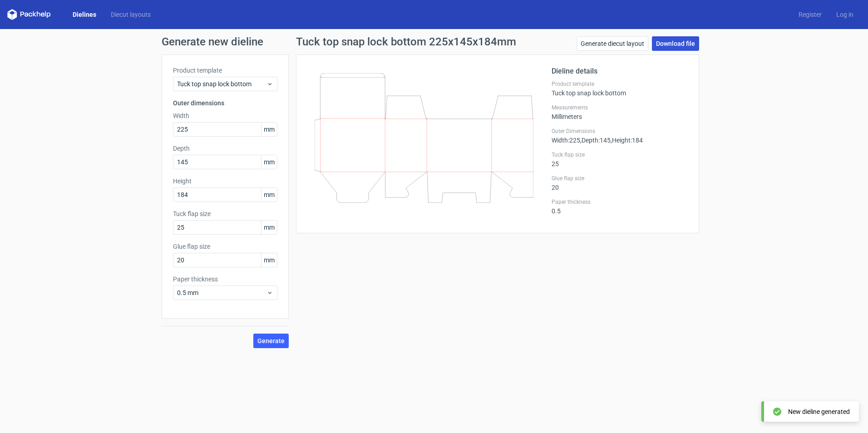 This screenshot has height=433, width=868. Describe the element at coordinates (845, 14) in the screenshot. I see `a: Log in` at that location.